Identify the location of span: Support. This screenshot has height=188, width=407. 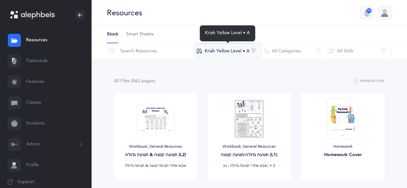
(26, 182).